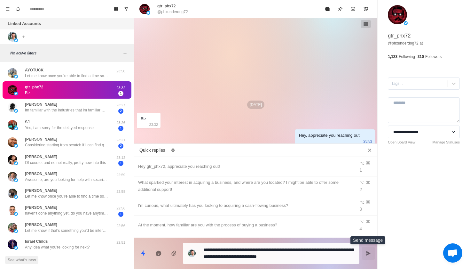 This screenshot has width=470, height=269. What do you see at coordinates (159, 253) in the screenshot?
I see `button: Reply with AI` at bounding box center [159, 253].